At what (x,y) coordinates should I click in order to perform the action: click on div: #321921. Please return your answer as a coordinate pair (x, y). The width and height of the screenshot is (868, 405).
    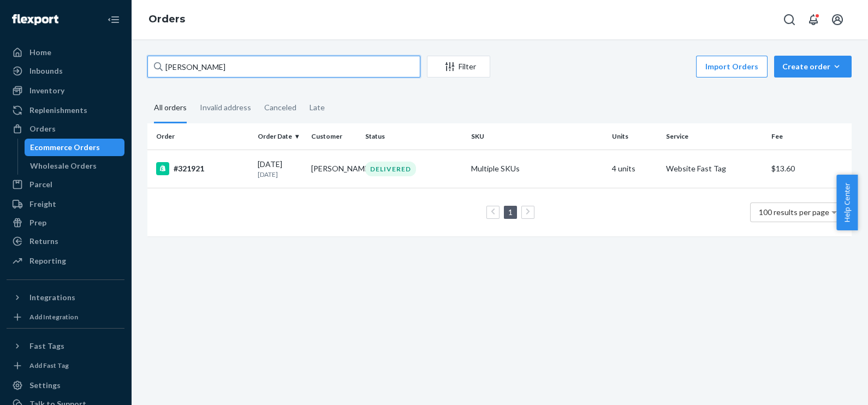
    Looking at the image, I should click on (202, 169).